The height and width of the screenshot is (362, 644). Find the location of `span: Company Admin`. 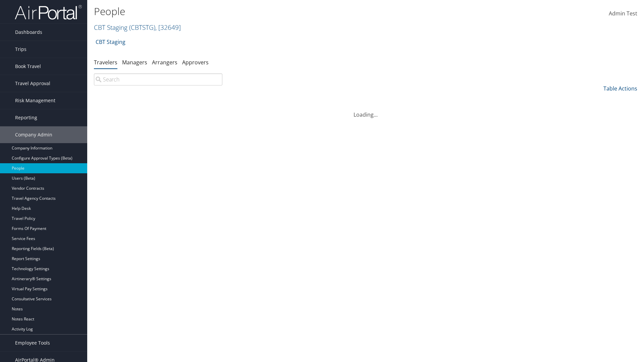

span: Company Admin is located at coordinates (34, 135).